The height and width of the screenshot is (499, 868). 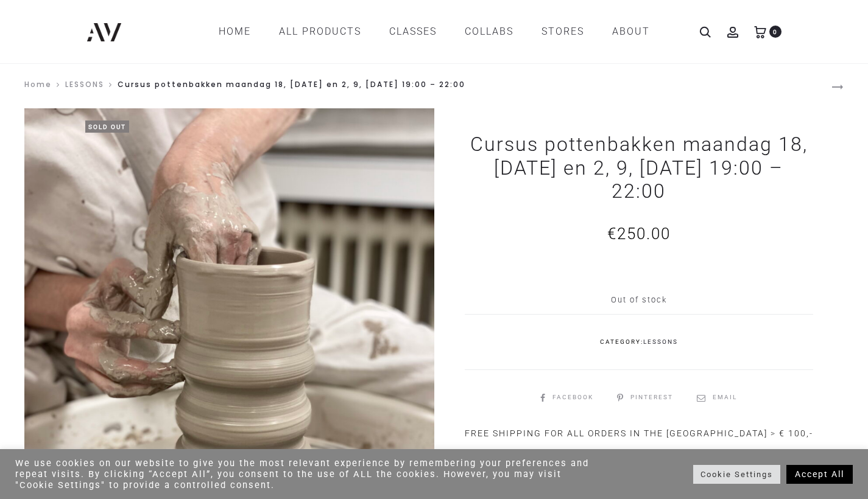 I want to click on a: ABOUT, so click(x=631, y=31).